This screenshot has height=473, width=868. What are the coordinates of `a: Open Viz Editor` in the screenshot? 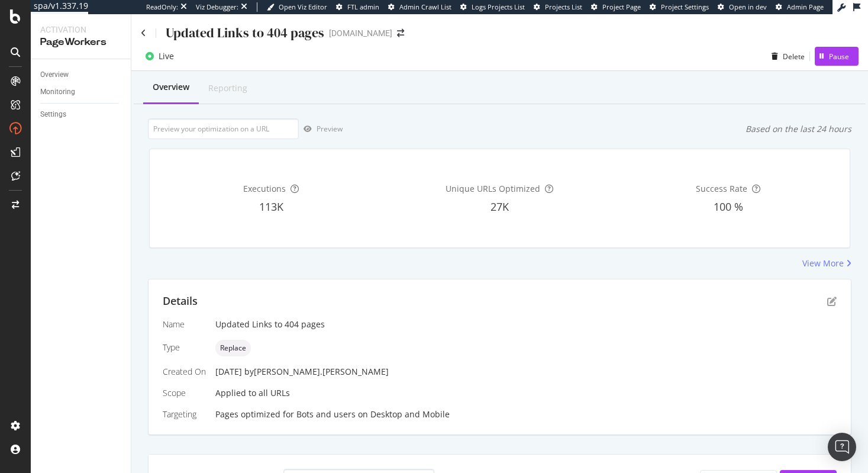 It's located at (297, 7).